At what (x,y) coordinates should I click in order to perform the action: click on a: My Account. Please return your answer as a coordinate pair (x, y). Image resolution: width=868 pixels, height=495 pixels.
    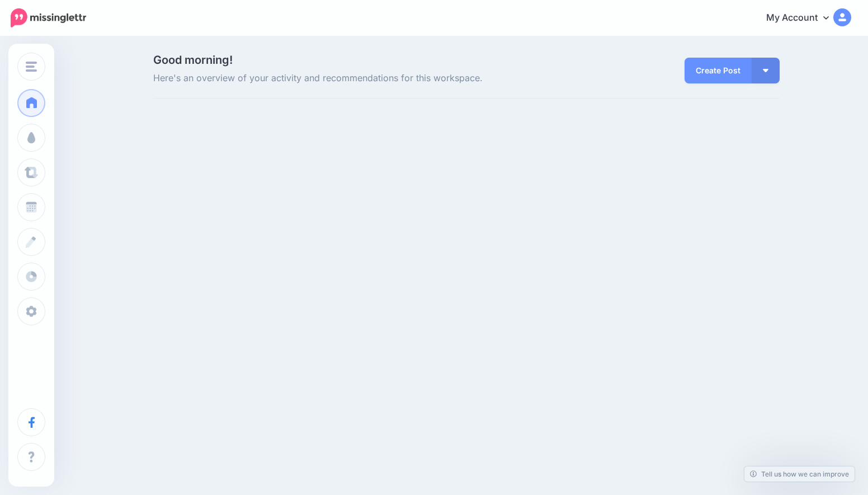
    Looking at the image, I should click on (803, 18).